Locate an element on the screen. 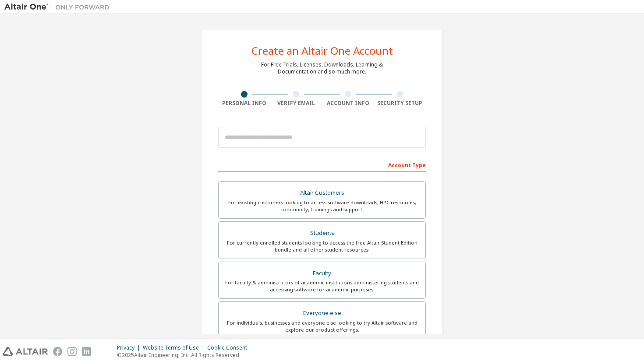  div: Everyone else is located at coordinates (322, 313).